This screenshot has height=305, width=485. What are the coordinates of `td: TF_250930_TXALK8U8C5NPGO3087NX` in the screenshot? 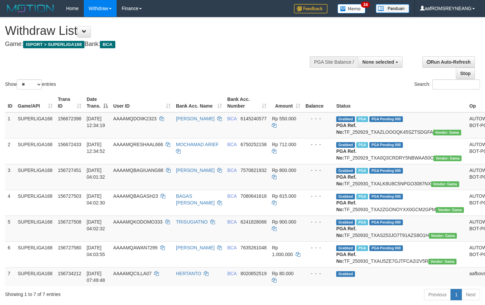 It's located at (400, 177).